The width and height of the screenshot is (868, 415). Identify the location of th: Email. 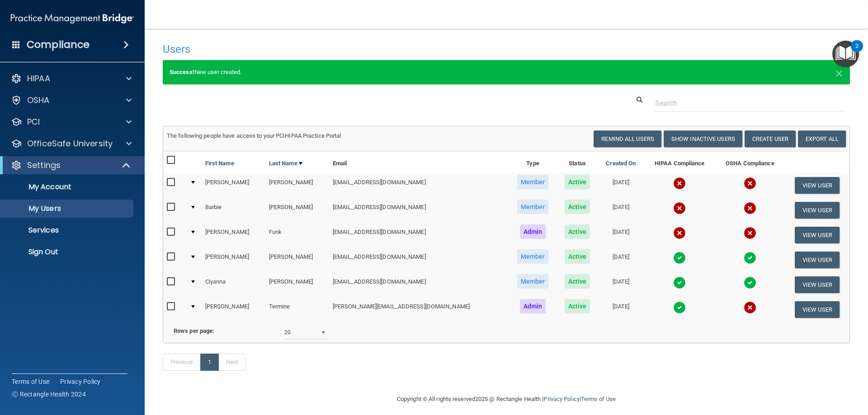
(419, 162).